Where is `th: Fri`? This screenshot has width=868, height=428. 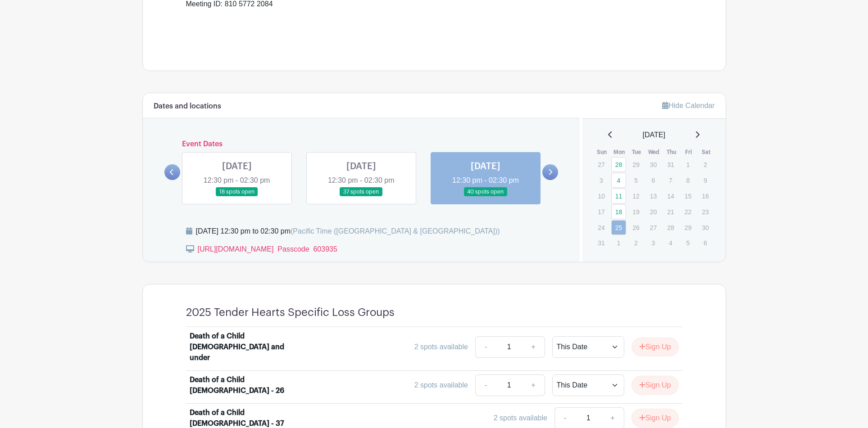 th: Fri is located at coordinates (689, 152).